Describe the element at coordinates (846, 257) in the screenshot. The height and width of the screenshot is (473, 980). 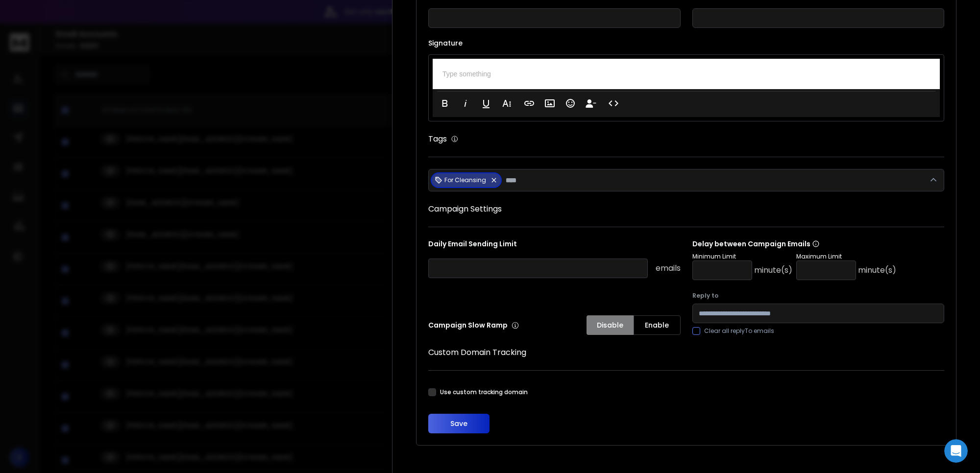
I see `p: Maximum Limit` at that location.